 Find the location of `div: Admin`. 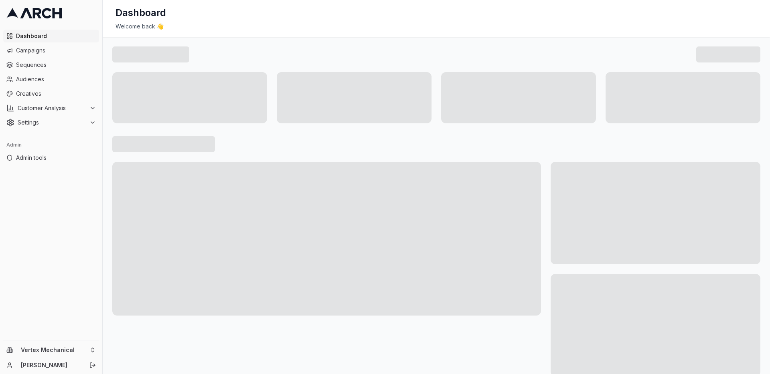

div: Admin is located at coordinates (51, 145).